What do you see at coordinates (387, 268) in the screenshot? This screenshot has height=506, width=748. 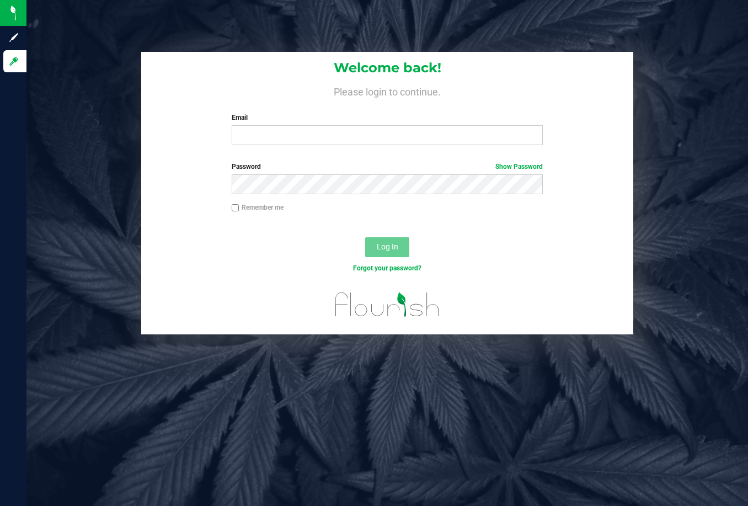 I see `a: Forgot your password?` at bounding box center [387, 268].